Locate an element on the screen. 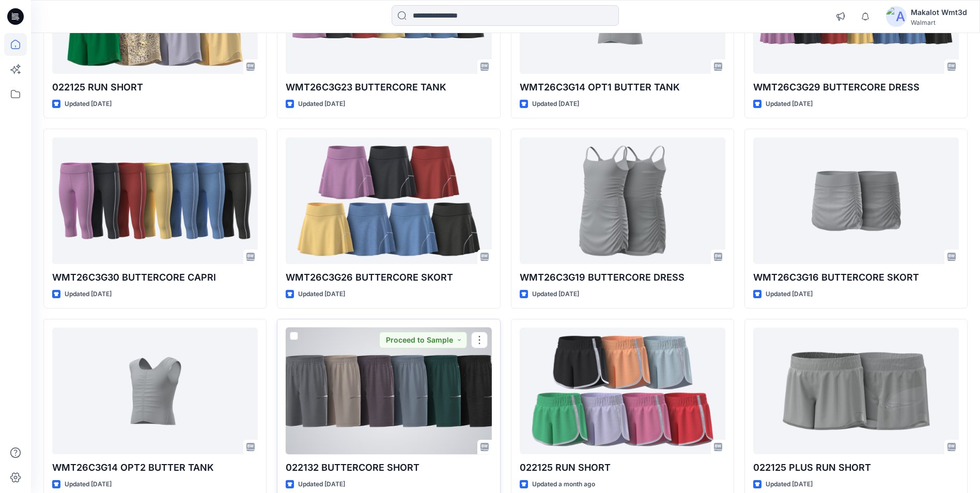 The image size is (980, 493). a: WMT26C3G26 BUTTERCORE SKORT is located at coordinates (389, 200).